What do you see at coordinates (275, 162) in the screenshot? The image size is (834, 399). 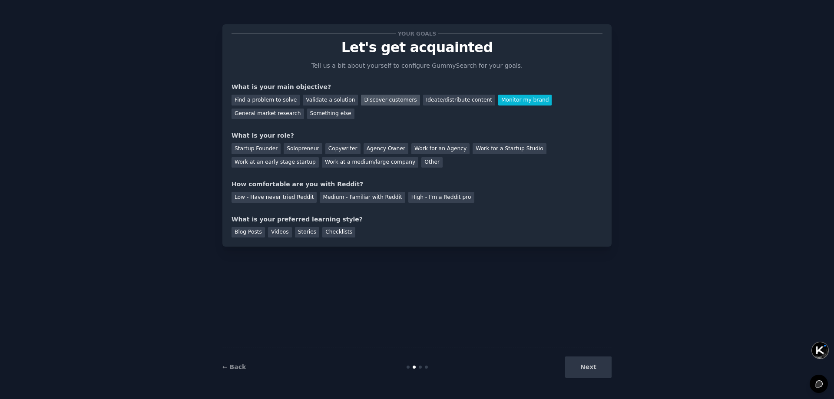 I see `div: Work at an early stage startup` at bounding box center [275, 162].